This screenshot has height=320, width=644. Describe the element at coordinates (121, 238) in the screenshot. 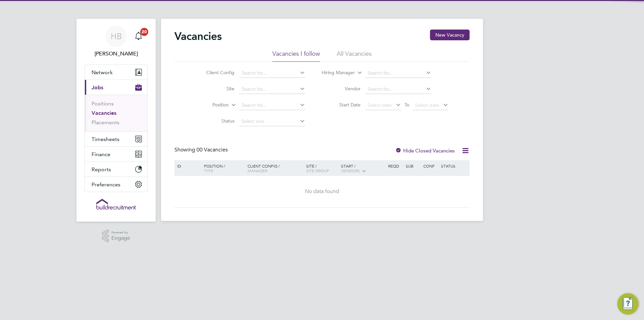

I see `span: Engage` at that location.